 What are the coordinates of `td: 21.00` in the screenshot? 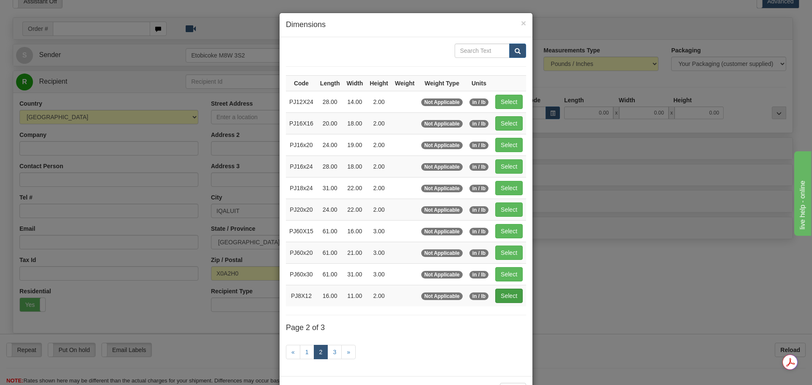 It's located at (354, 252).